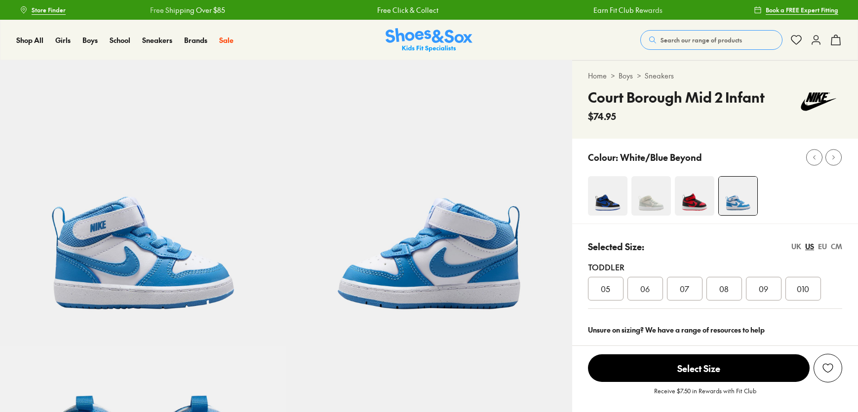 The width and height of the screenshot is (858, 412). What do you see at coordinates (796, 10) in the screenshot?
I see `a: Book a FREE Expert Fitting` at bounding box center [796, 10].